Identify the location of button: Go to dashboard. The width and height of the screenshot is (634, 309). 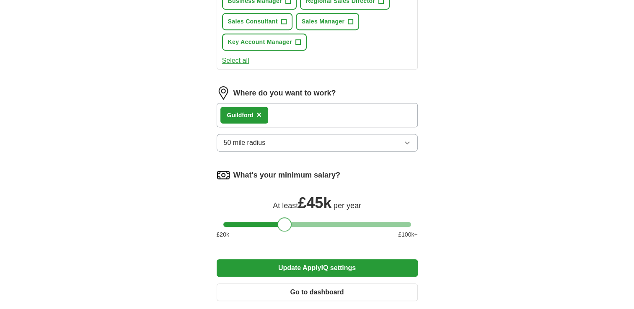
(317, 293).